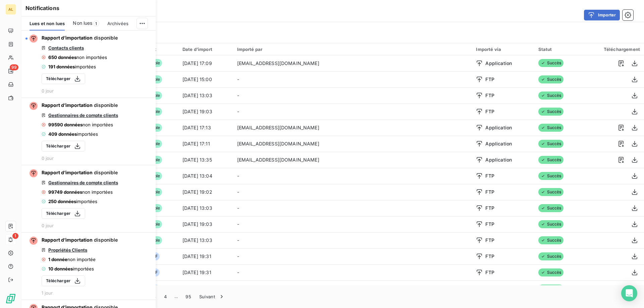 The height and width of the screenshot is (308, 644). What do you see at coordinates (89, 199) in the screenshot?
I see `button: Rapport d’importation disponibleGestionnaires de compte clients99749 donnéesnon importées250 donn...` at bounding box center [89, 199].